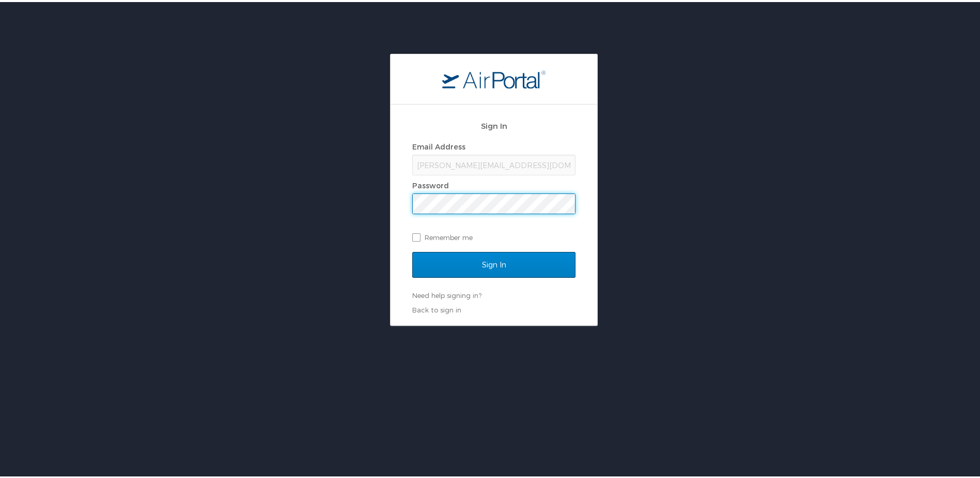 This screenshot has height=478, width=980. I want to click on label: Remember me, so click(494, 235).